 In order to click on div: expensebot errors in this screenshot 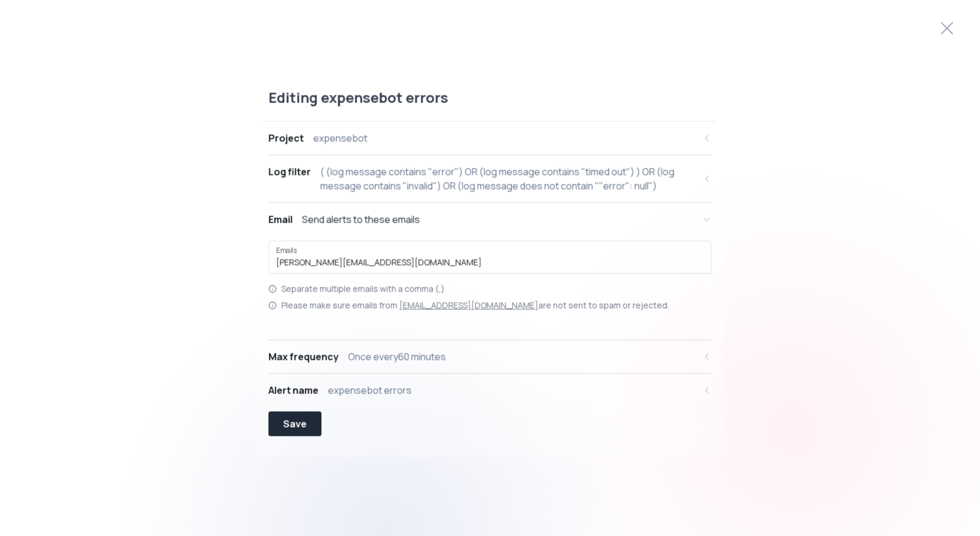, I will do `click(370, 390)`.